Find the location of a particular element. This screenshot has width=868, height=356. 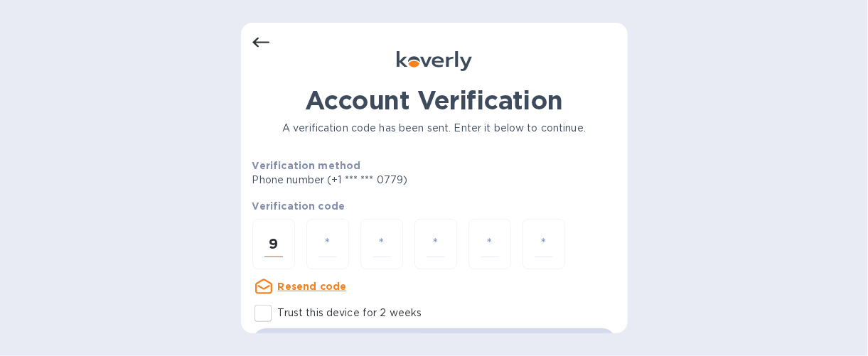

b: Verification method is located at coordinates (306, 166).